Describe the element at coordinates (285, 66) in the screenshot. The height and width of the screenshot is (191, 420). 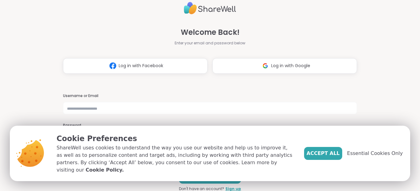
I see `button: Log in with Google` at that location.